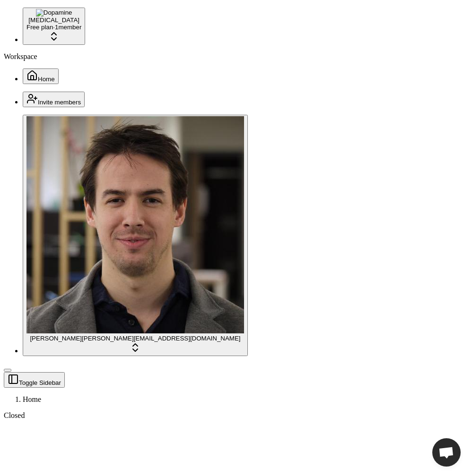 The image size is (472, 476). What do you see at coordinates (54, 27) in the screenshot?
I see `div: Free plan · 1 member` at bounding box center [54, 27].